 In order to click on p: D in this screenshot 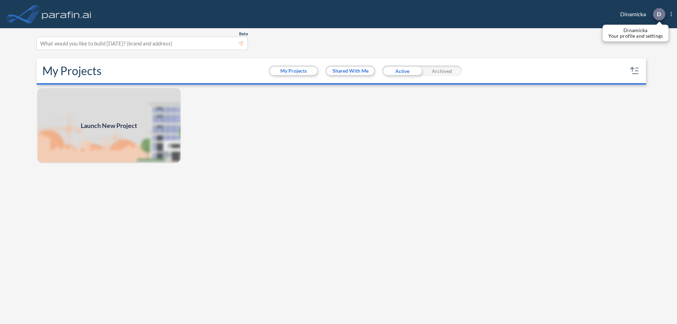, I will do `click(659, 14)`.